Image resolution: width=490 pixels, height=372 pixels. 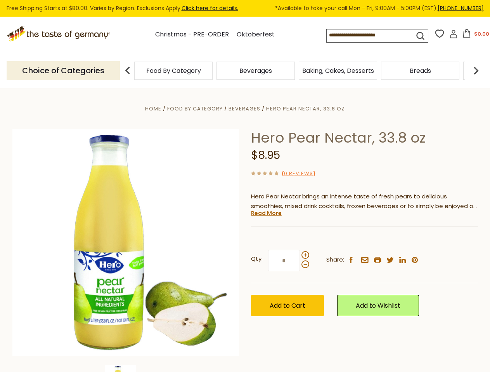 What do you see at coordinates (287, 306) in the screenshot?
I see `button: Add to Cart` at bounding box center [287, 306].